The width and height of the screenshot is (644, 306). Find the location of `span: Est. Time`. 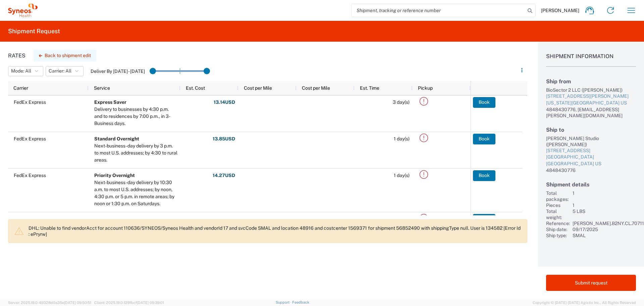

span: Est. Time is located at coordinates (369, 88).